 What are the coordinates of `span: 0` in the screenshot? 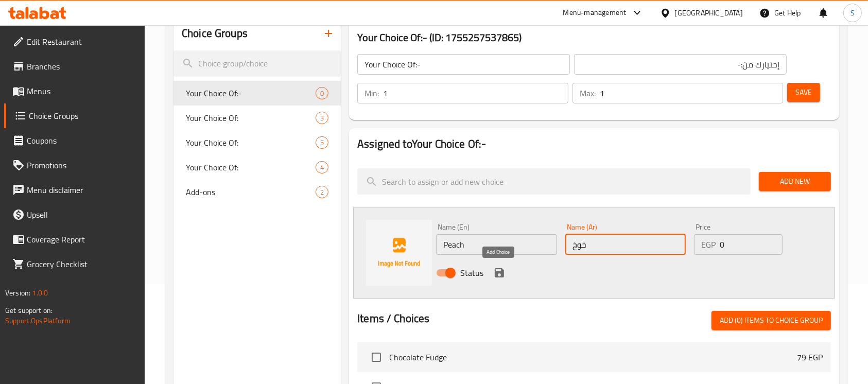 It's located at (322, 93).